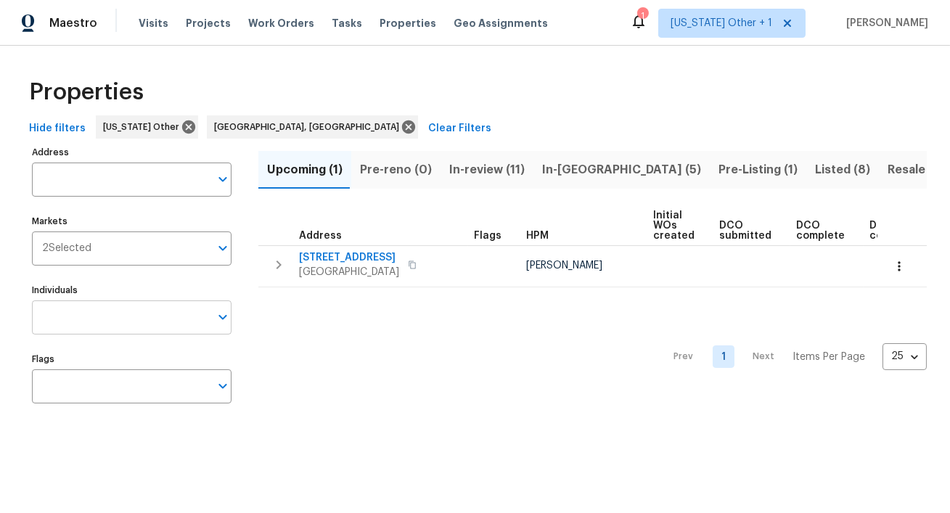 This screenshot has height=513, width=950. I want to click on span: Visits, so click(153, 23).